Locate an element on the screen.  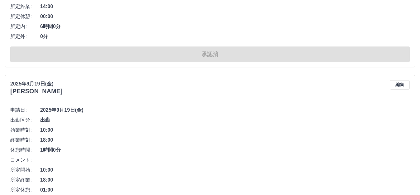
span: 所定外: is located at coordinates (25, 36).